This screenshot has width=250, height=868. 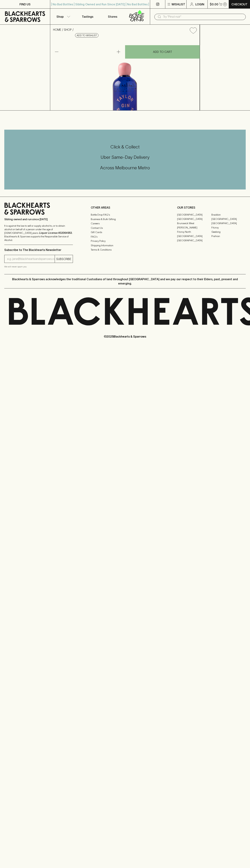 What do you see at coordinates (57, 30) in the screenshot?
I see `a: HOME` at bounding box center [57, 30].